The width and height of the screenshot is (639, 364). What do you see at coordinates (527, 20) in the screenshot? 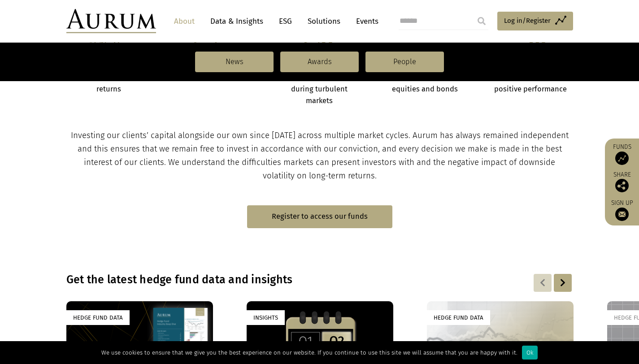
I see `span: Log in/Register` at bounding box center [527, 20].